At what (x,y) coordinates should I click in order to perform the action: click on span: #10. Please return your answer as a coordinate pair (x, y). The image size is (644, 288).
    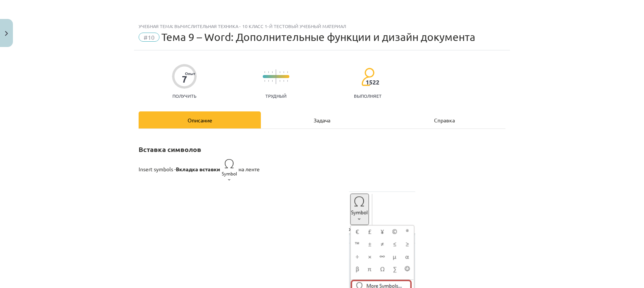
    Looking at the image, I should click on (149, 37).